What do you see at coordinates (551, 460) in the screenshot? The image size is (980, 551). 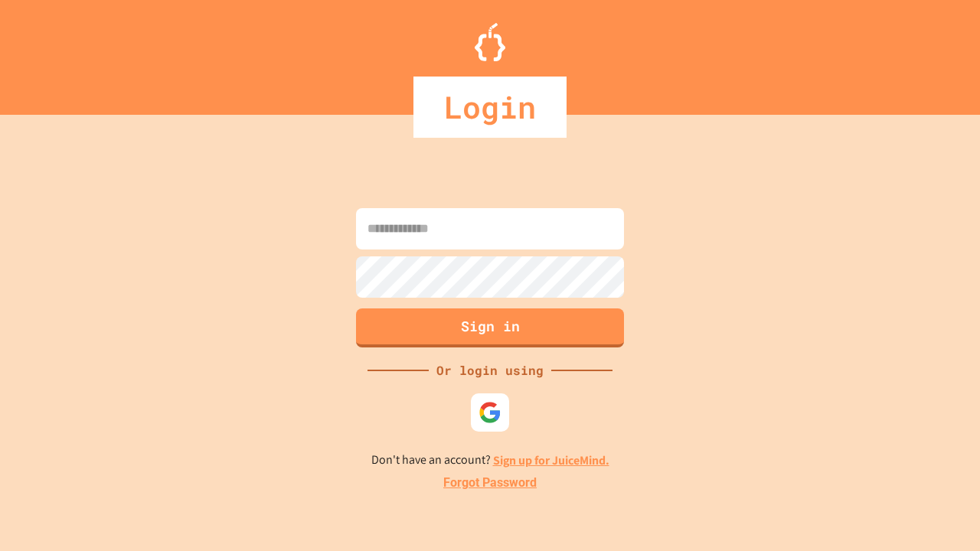 I see `a: Sign up for JuiceMind.` at bounding box center [551, 460].